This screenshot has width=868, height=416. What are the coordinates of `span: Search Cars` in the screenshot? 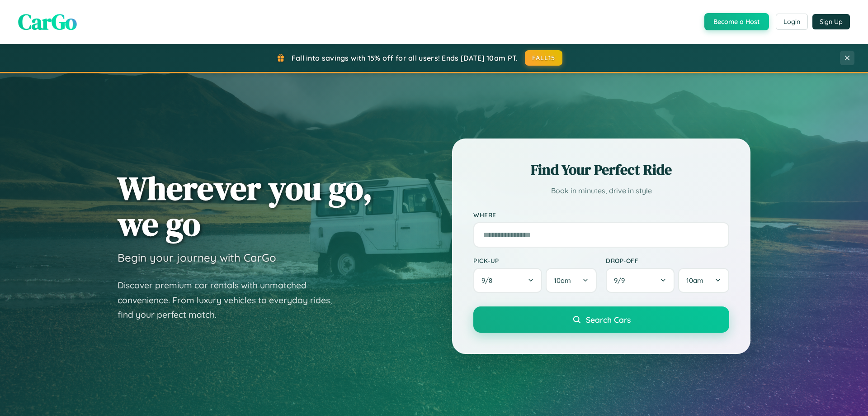 It's located at (608, 319).